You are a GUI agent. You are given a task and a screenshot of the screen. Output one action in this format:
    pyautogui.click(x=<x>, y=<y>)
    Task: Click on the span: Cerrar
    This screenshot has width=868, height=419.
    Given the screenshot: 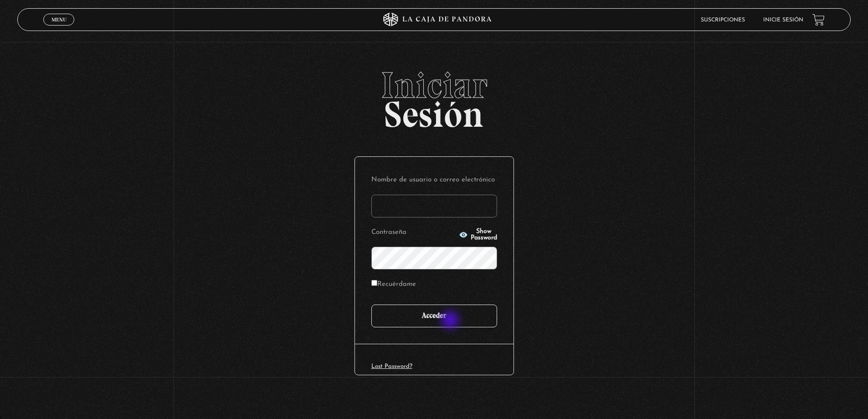 What is the action you would take?
    pyautogui.click(x=59, y=28)
    